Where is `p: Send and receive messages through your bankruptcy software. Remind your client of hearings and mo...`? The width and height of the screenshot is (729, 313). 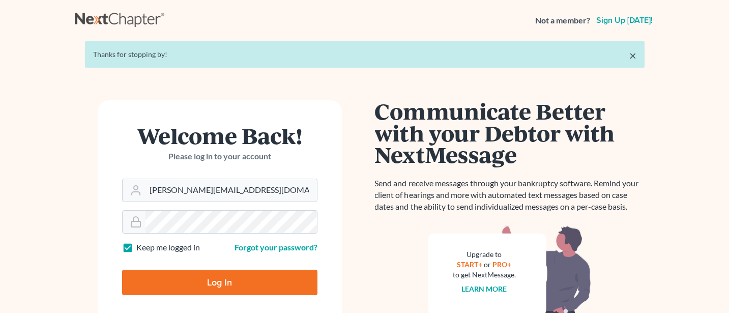
p: Send and receive messages through your bankruptcy software. Remind your client of hearings and mo... is located at coordinates (510, 195).